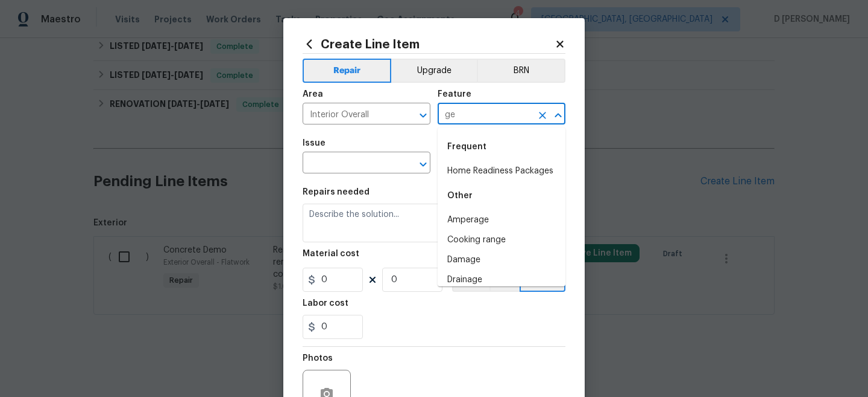 The height and width of the screenshot is (397, 868). I want to click on button: Repair, so click(347, 71).